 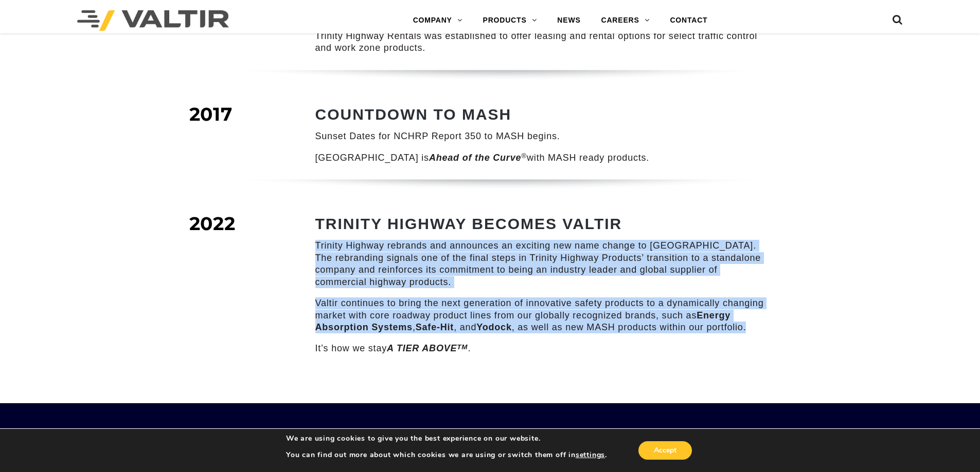 What do you see at coordinates (568, 20) in the screenshot?
I see `a: NEWS` at bounding box center [568, 20].